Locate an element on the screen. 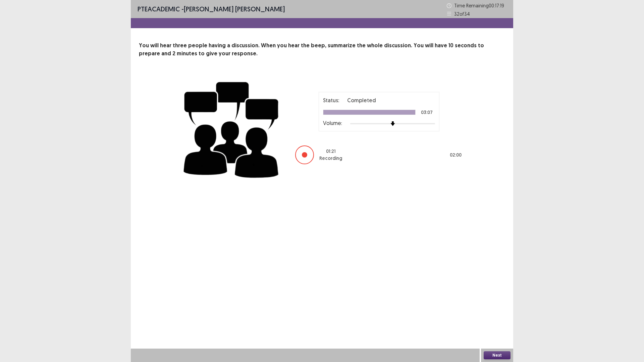 This screenshot has height=362, width=644. button: Next is located at coordinates (497, 355).